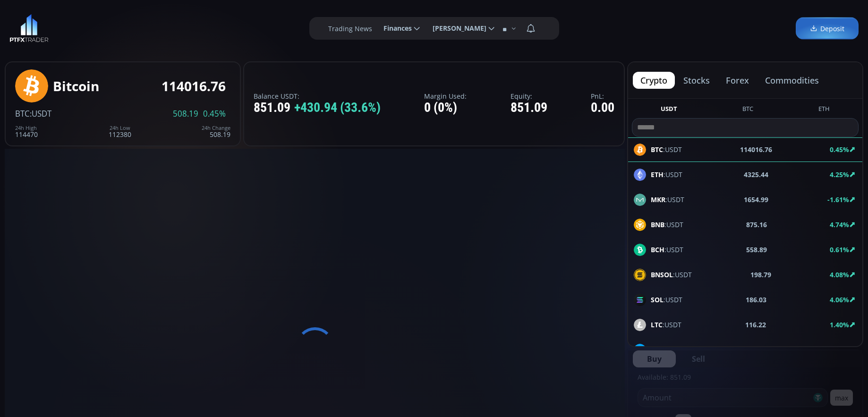 The height and width of the screenshot is (417, 868). I want to click on b: 1.40%, so click(839, 324).